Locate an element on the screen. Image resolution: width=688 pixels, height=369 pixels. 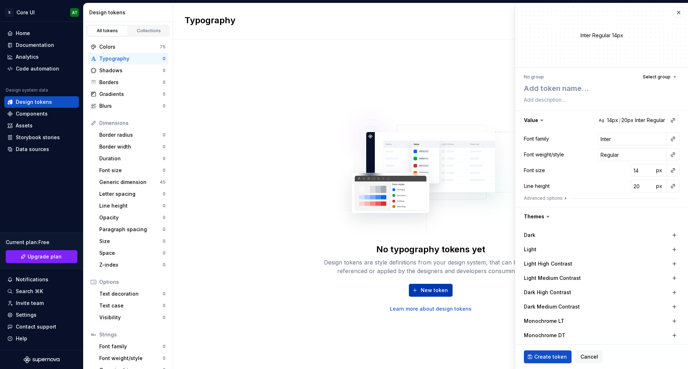
a: Home is located at coordinates (42, 33).